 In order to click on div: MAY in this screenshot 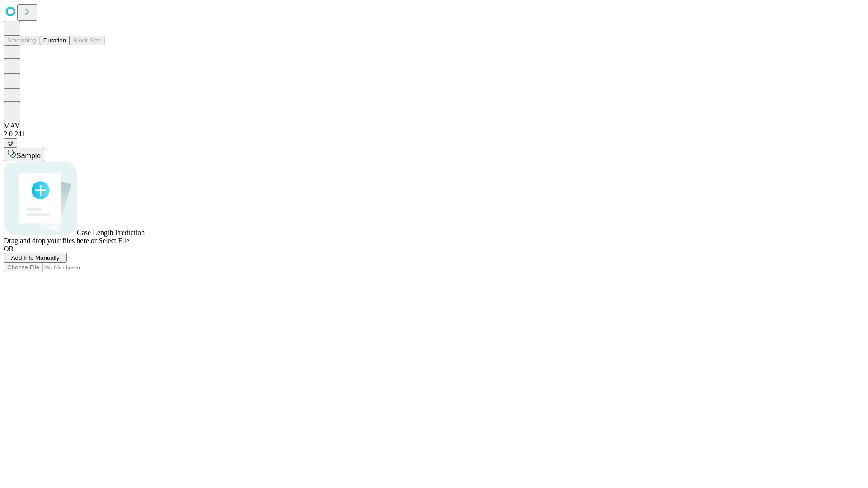, I will do `click(434, 126)`.